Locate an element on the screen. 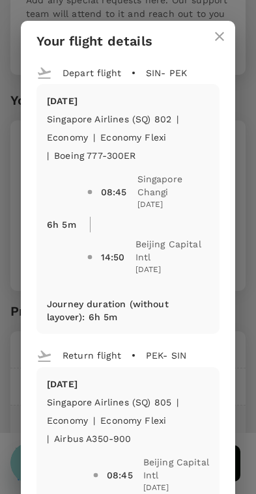 The image size is (256, 494). p: 6h 5m is located at coordinates (61, 225).